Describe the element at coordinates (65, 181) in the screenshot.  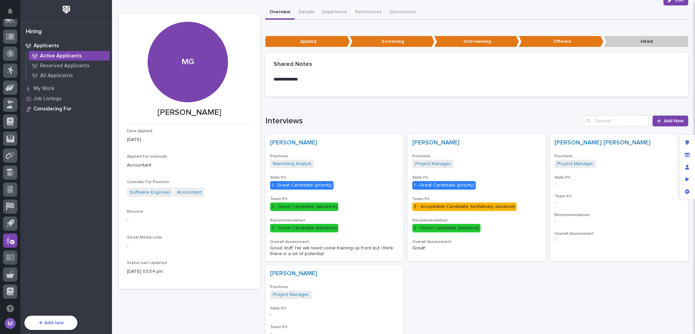
I see `a: Powered byPylon` at that location.